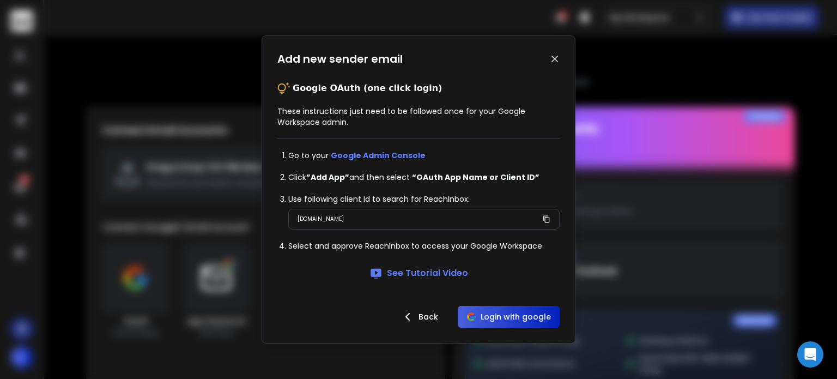 This screenshot has height=379, width=837. Describe the element at coordinates (419, 117) in the screenshot. I see `p: These instructions just need to be followed once for your Google Workspace admin.` at that location.